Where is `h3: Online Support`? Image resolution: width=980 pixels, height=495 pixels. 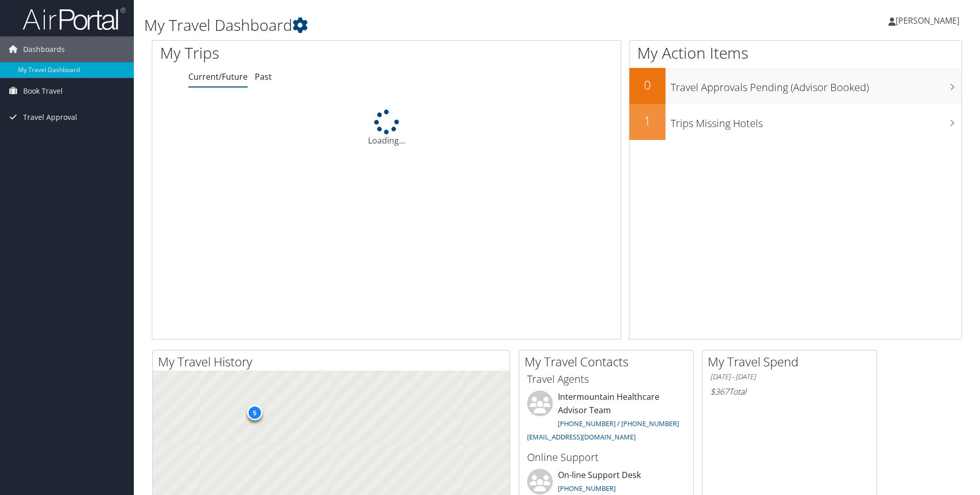
h3: Online Support is located at coordinates (607, 458).